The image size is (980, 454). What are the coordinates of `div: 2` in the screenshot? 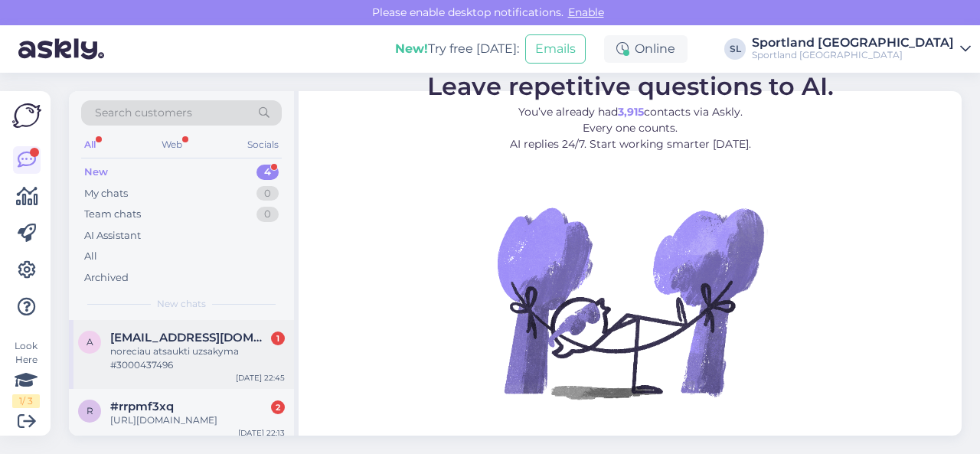 It's located at (278, 408).